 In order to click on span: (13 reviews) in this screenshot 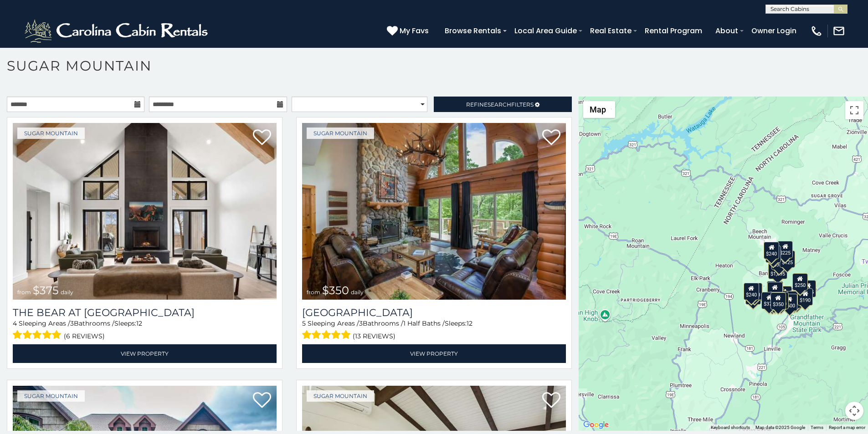, I will do `click(374, 336)`.